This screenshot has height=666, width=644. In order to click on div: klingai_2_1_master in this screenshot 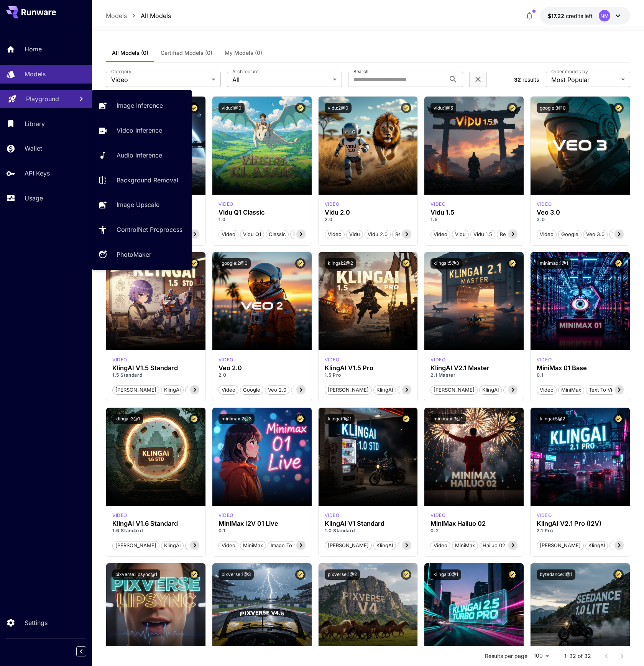, I will do `click(438, 360)`.